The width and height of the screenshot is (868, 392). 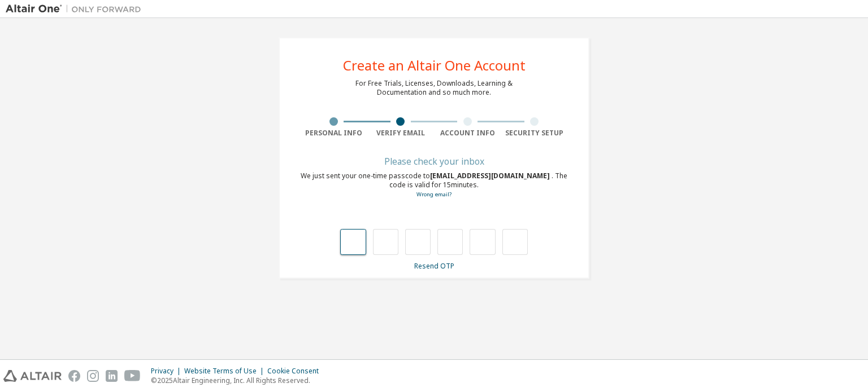 What do you see at coordinates (434, 88) in the screenshot?
I see `div: For Free Trials, Licenses, Downloads, Learning & Documentation and so much more.` at bounding box center [434, 88].